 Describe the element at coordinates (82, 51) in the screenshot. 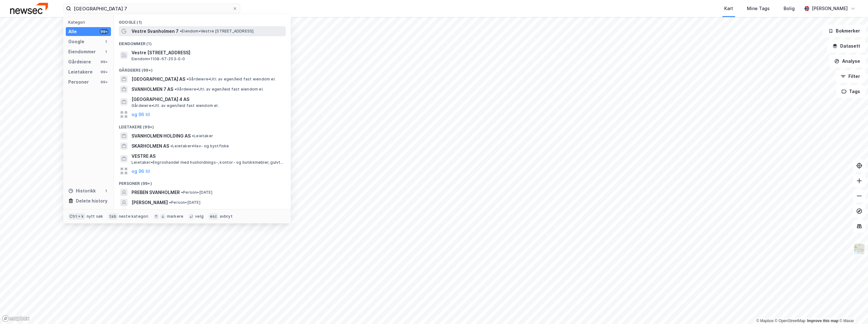

I see `div: Eiendommer` at that location.